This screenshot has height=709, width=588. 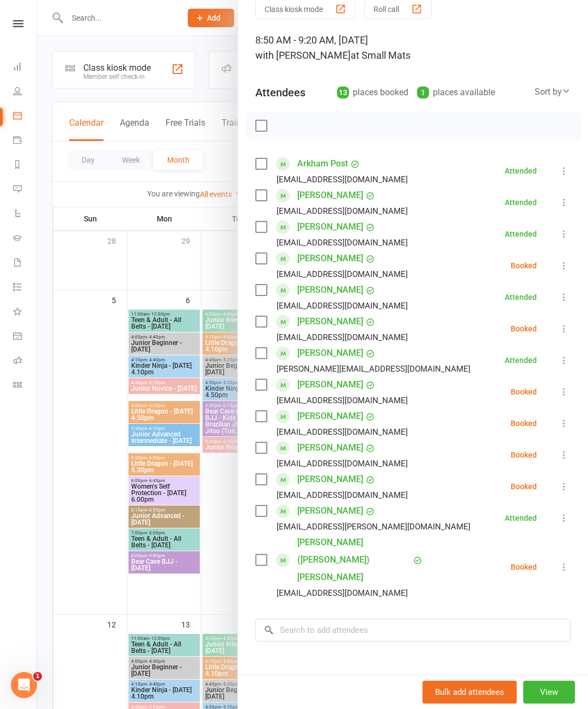 What do you see at coordinates (25, 312) in the screenshot?
I see `a: What's New` at bounding box center [25, 312].